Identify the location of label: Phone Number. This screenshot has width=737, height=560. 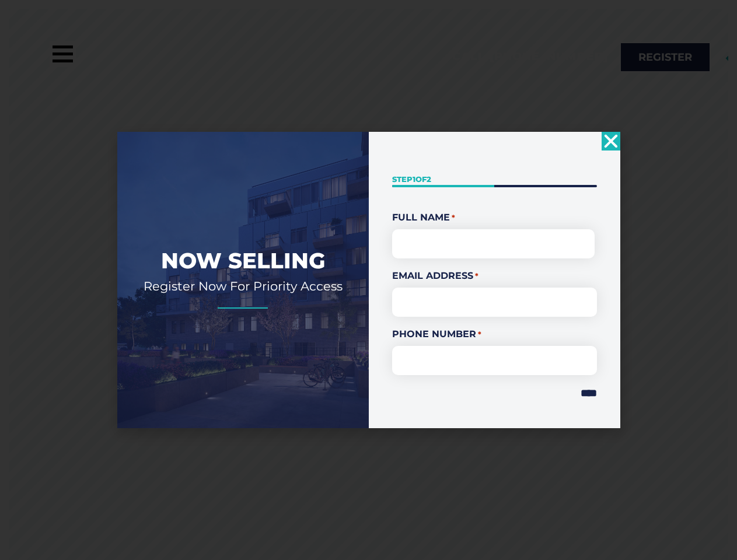
(494, 334).